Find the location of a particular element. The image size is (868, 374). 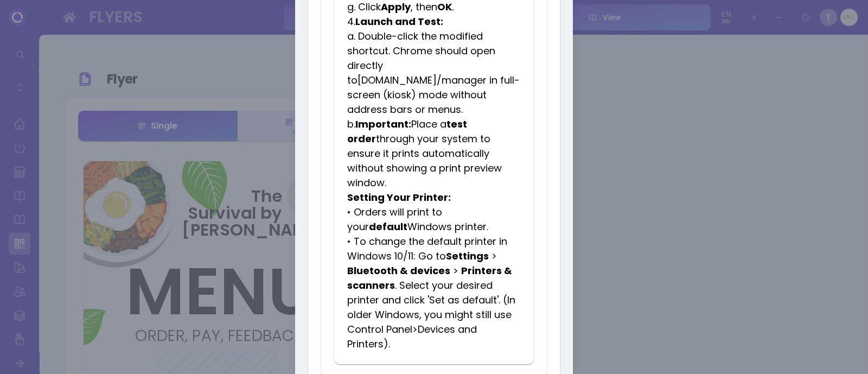

p: • Orders will print to your Windows printer. • To change the default printer in Windows 10/11: Go... is located at coordinates (434, 270).